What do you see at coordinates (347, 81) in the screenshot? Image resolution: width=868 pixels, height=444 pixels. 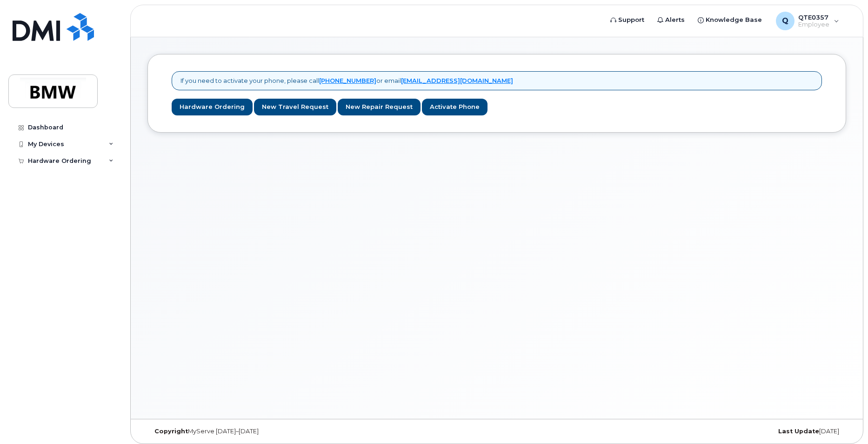 I see `p: If you need to activate your phone, please call or email` at bounding box center [347, 81].